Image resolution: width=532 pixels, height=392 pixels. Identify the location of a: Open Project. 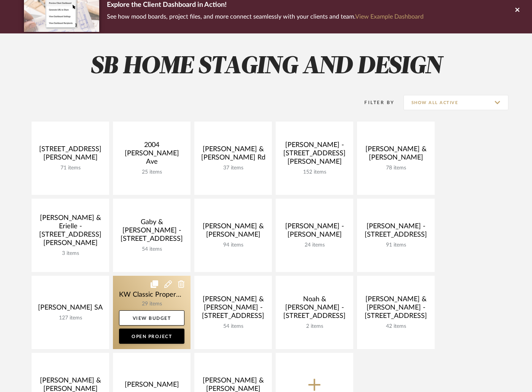
(152, 336).